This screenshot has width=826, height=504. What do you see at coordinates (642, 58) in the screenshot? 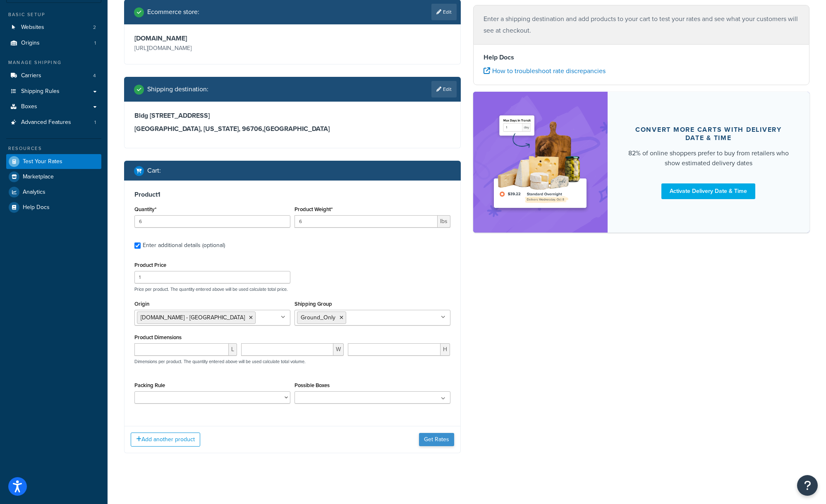
I see `h4: Help Docs` at bounding box center [642, 58].